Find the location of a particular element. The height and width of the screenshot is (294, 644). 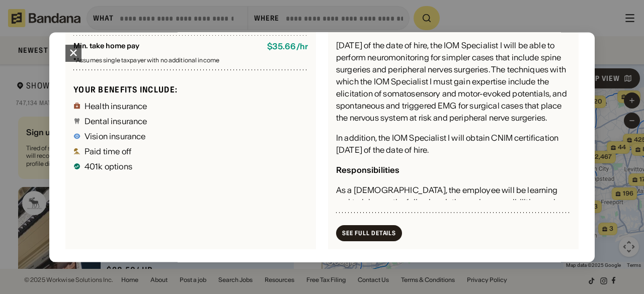

div: Your benefits include: is located at coordinates (191, 89).